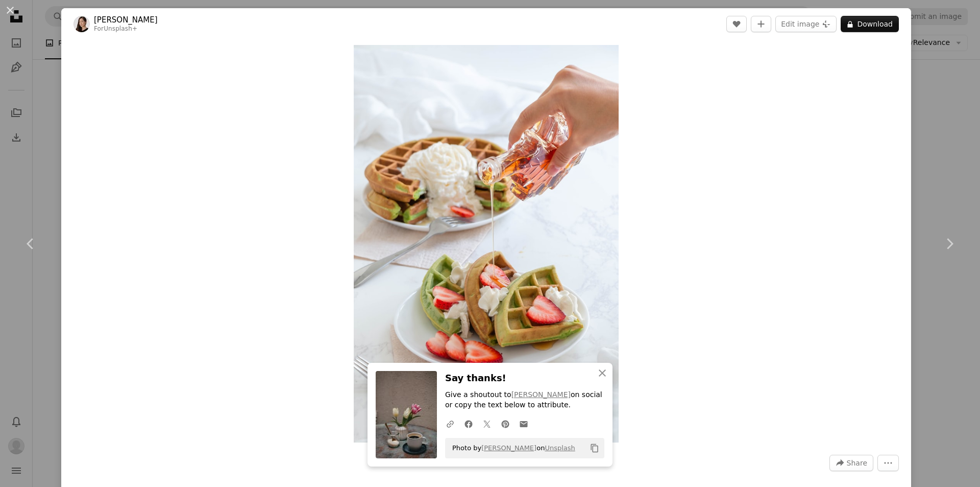  Describe the element at coordinates (761, 24) in the screenshot. I see `button: Add to Collection` at that location.